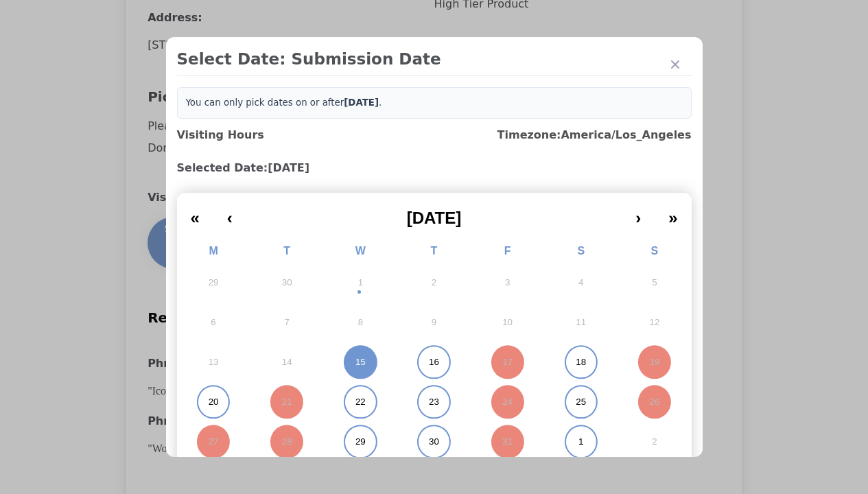  Describe the element at coordinates (287, 282) in the screenshot. I see `abbr: September 30, 2025` at that location.